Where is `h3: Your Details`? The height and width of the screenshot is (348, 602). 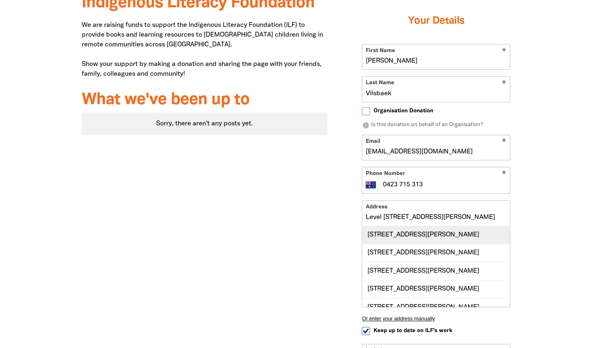 h3: Your Details is located at coordinates (436, 21).